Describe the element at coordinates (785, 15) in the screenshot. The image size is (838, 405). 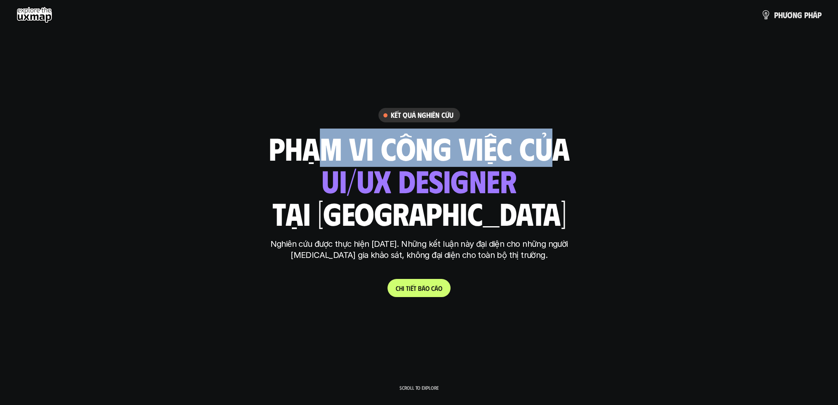
I see `span: ư` at that location.